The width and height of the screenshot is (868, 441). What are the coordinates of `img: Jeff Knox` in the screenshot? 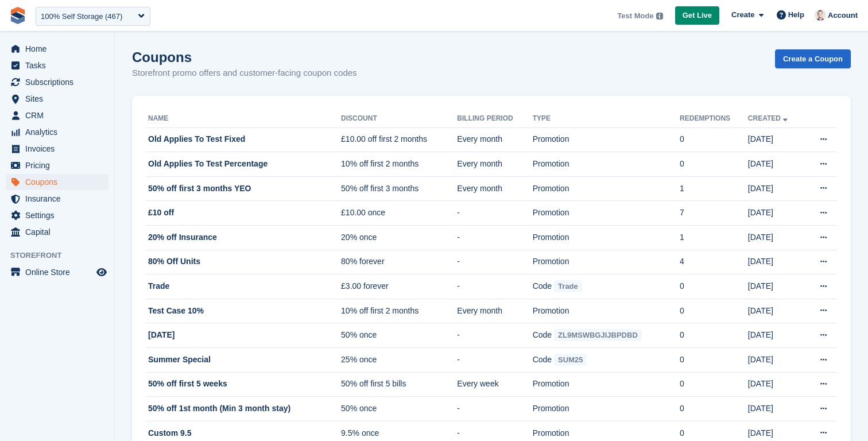 It's located at (820, 15).